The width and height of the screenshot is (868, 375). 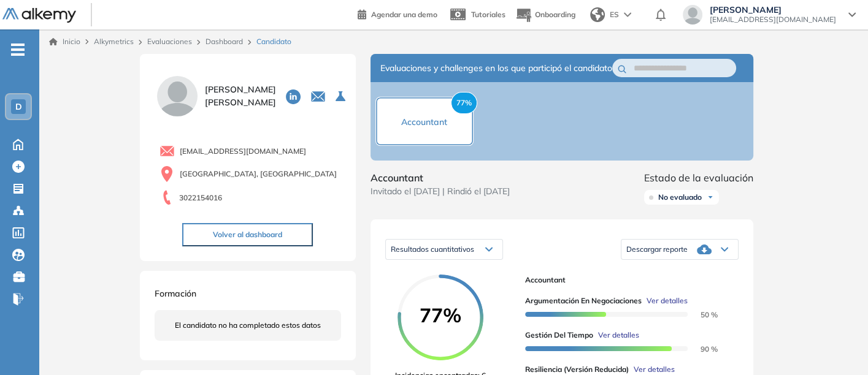 What do you see at coordinates (178, 96) in the screenshot?
I see `img: PROFILE_MENU_LOGO_USER` at bounding box center [178, 96].